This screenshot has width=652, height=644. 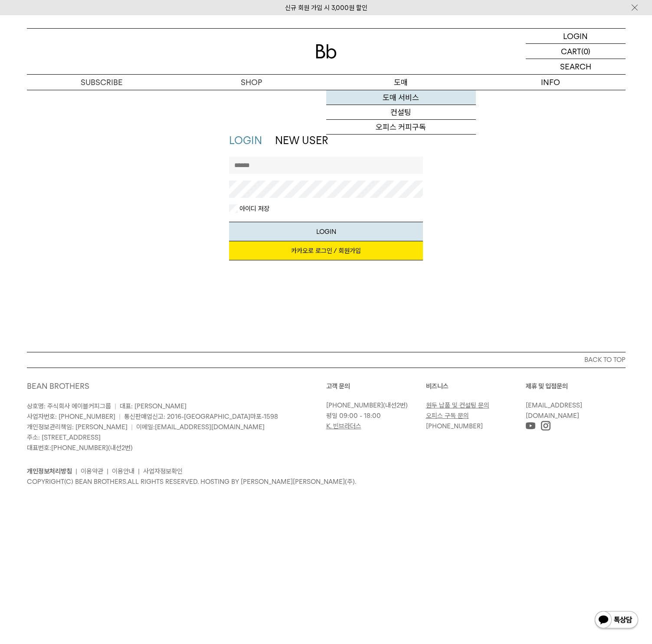 I want to click on p: LOGIN, so click(x=575, y=36).